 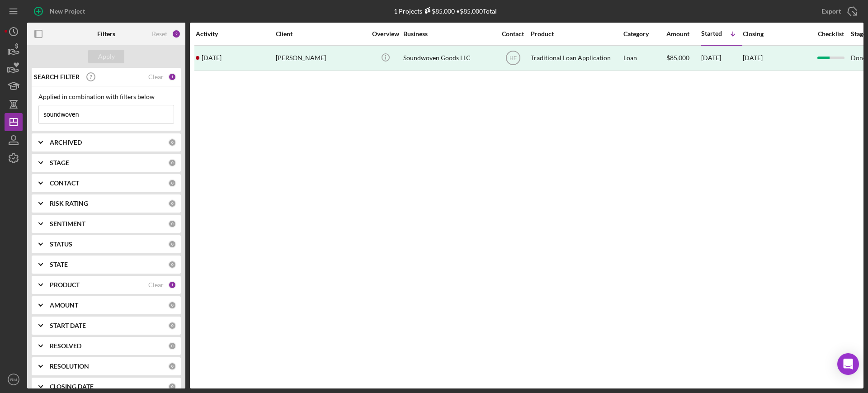 I want to click on b: START DATE, so click(x=68, y=325).